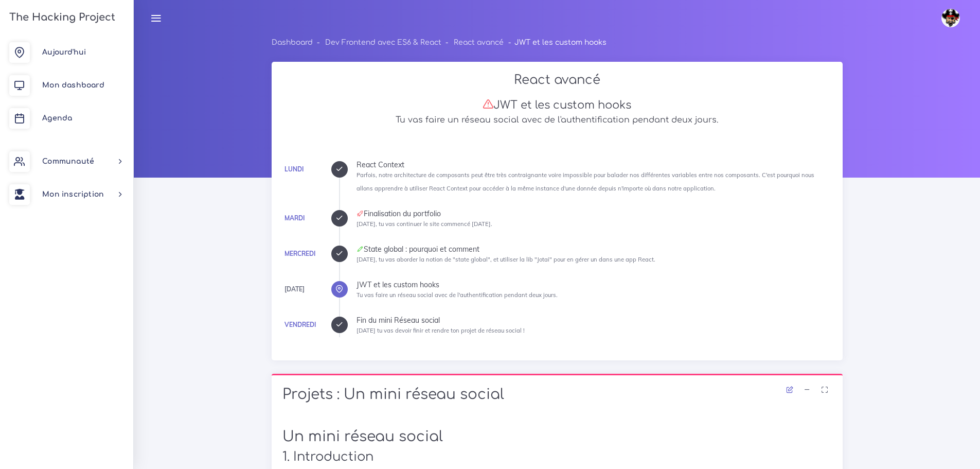 The height and width of the screenshot is (469, 980). Describe the element at coordinates (557, 395) in the screenshot. I see `h1: Projets : Un mini réseau social` at that location.